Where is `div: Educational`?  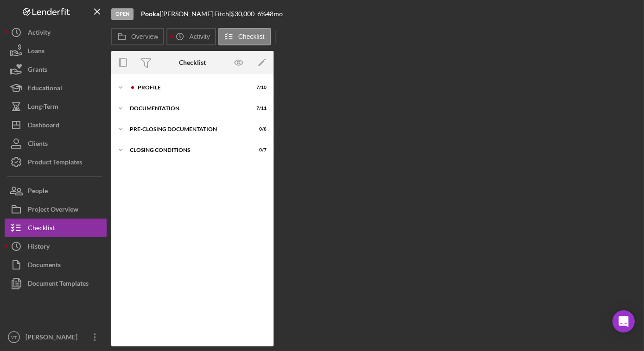 div: Educational is located at coordinates (45, 89).